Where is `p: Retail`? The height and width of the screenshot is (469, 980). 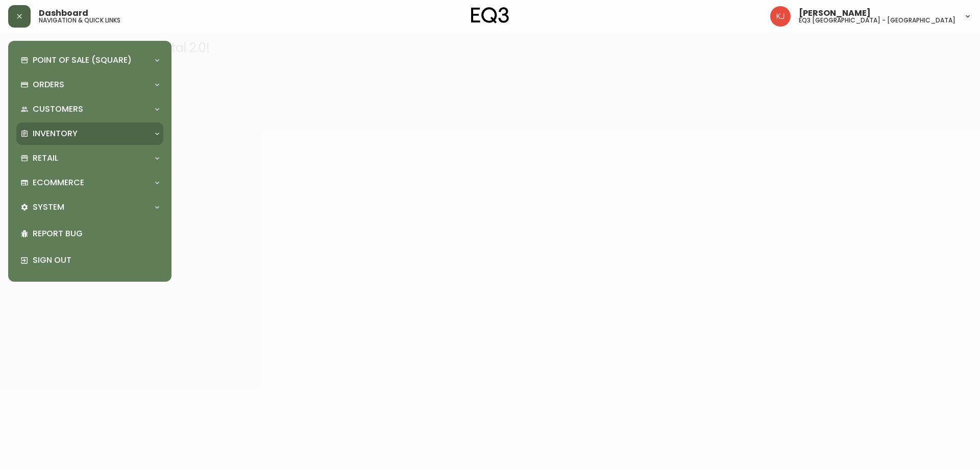 p: Retail is located at coordinates (46, 159).